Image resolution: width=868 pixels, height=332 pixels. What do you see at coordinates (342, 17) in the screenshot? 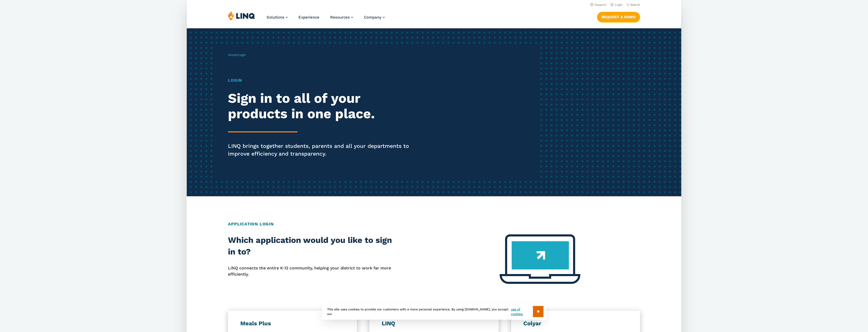
I see `a: Resources` at bounding box center [342, 17].